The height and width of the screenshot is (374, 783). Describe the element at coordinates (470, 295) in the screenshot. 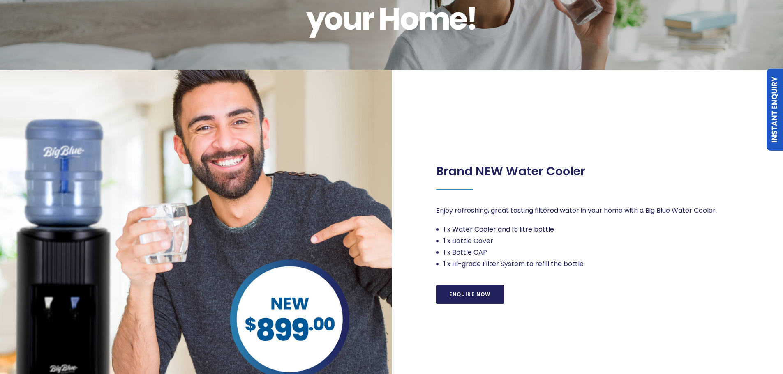

I see `a: Enquire Now` at that location.